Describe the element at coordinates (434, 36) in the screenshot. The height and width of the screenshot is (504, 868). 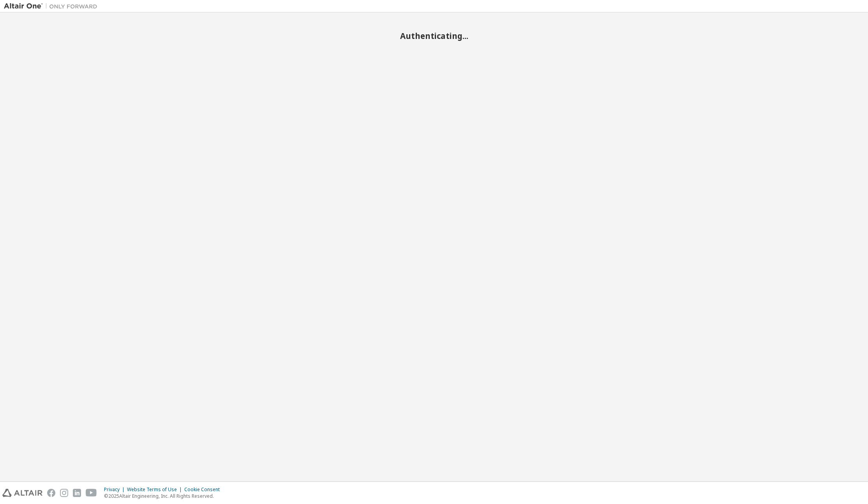
I see `h2: Authenticating...` at that location.